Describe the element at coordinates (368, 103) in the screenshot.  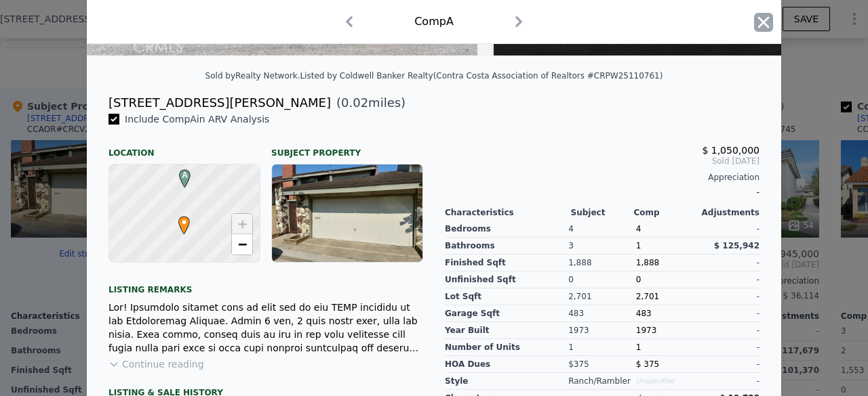
I see `span: ( miles)` at that location.